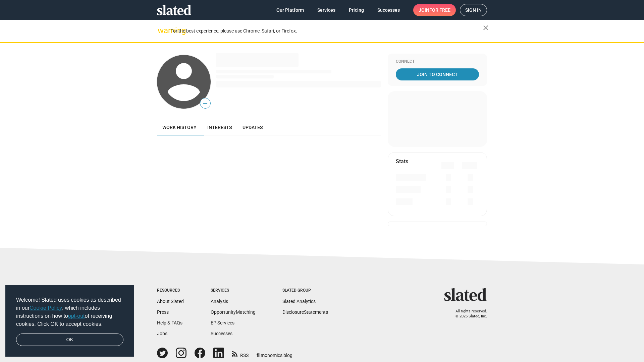 The width and height of the screenshot is (644, 362). Describe the element at coordinates (219, 127) in the screenshot. I see `span: Interests` at that location.